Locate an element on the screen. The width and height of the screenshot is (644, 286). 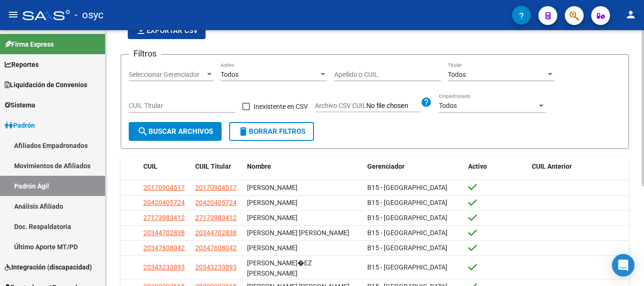
span: Liquidación de Convenios is located at coordinates (46, 85).